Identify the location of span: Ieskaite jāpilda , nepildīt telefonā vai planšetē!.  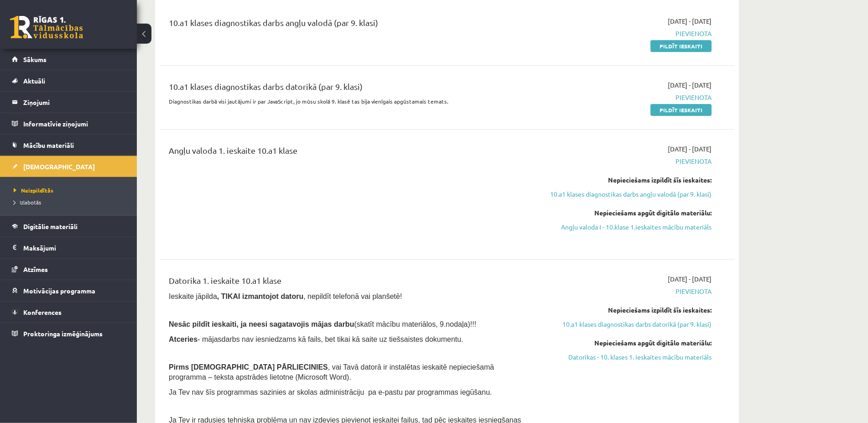
(285, 296).